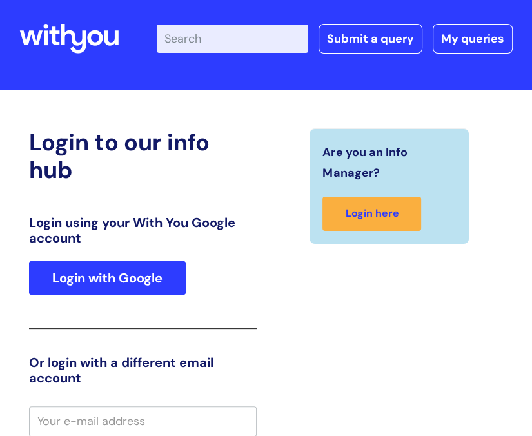  Describe the element at coordinates (143, 230) in the screenshot. I see `h3: Login using your With You Google account` at that location.